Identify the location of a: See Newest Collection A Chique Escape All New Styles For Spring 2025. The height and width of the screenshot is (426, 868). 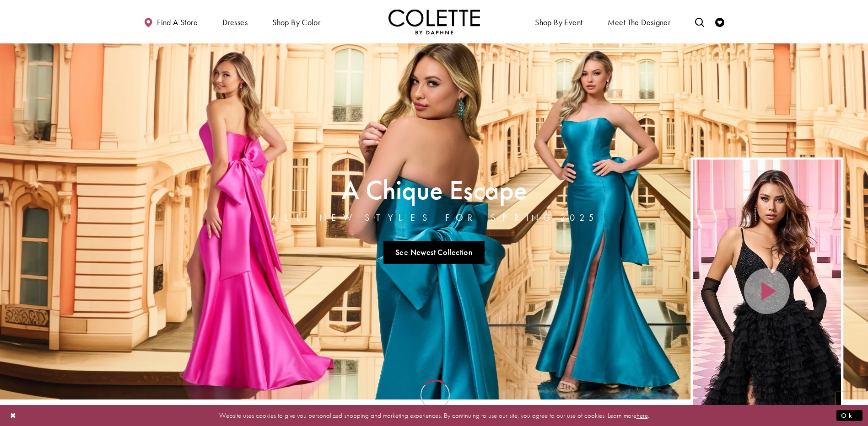
(434, 252).